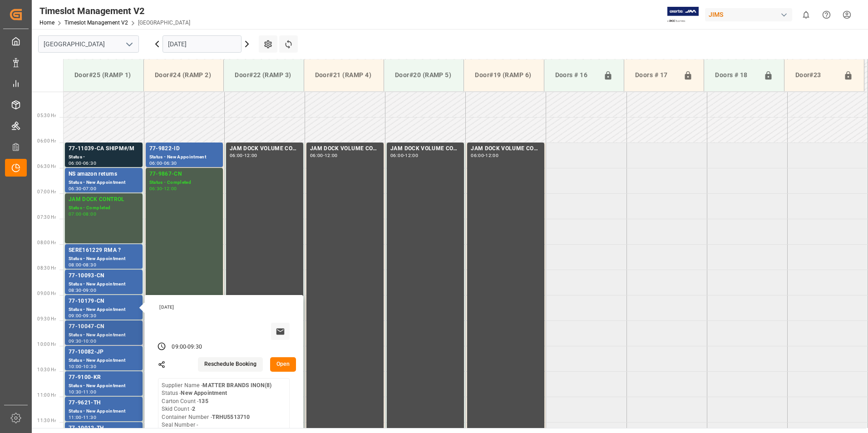 Image resolution: width=868 pixels, height=433 pixels. What do you see at coordinates (46, 293) in the screenshot?
I see `span: 09:00 Hr` at bounding box center [46, 293].